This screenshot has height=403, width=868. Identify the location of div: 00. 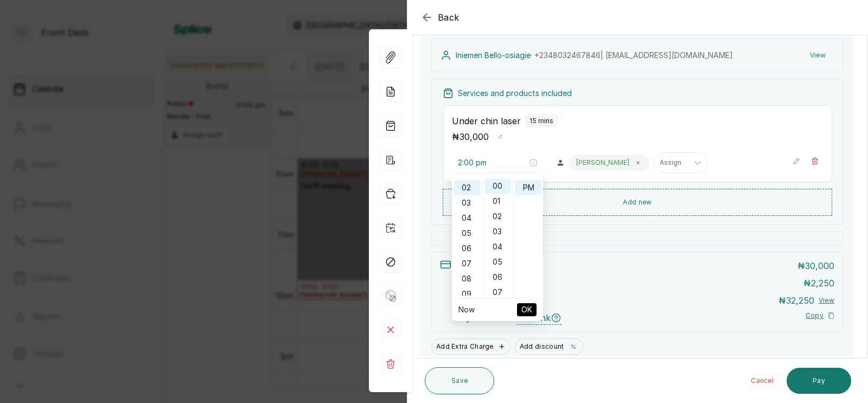
(498, 186).